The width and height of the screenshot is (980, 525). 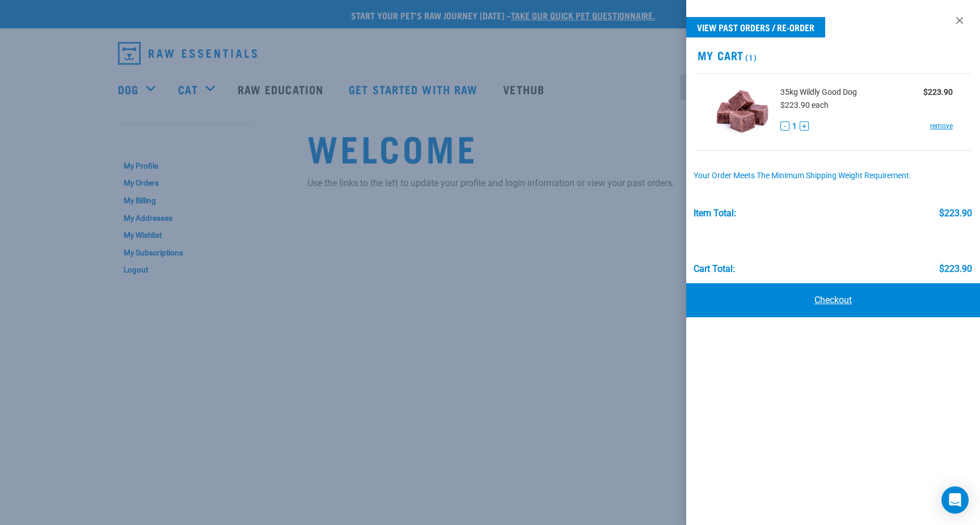 I want to click on span: 35kg Wildly Good Dog, so click(x=819, y=92).